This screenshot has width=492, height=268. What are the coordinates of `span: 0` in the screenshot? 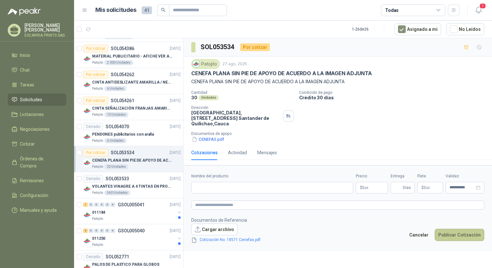 It's located at (426, 188).